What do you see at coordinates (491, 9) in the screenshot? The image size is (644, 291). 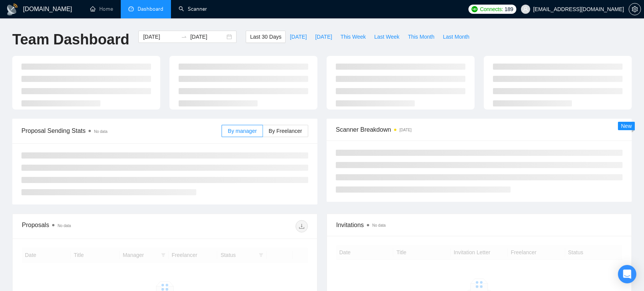 I see `span: Connects:` at bounding box center [491, 9].